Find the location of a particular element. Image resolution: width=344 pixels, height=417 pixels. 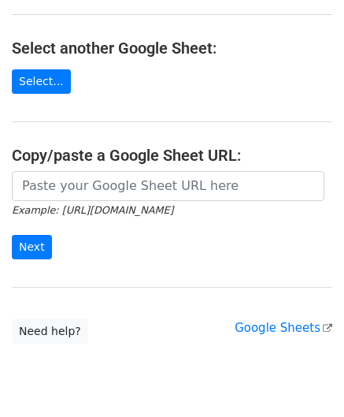

input: Paste your Google Sheet URL here is located at coordinates (168, 186).